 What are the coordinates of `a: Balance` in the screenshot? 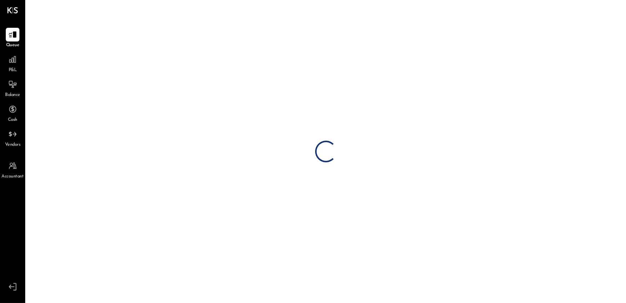 It's located at (13, 88).